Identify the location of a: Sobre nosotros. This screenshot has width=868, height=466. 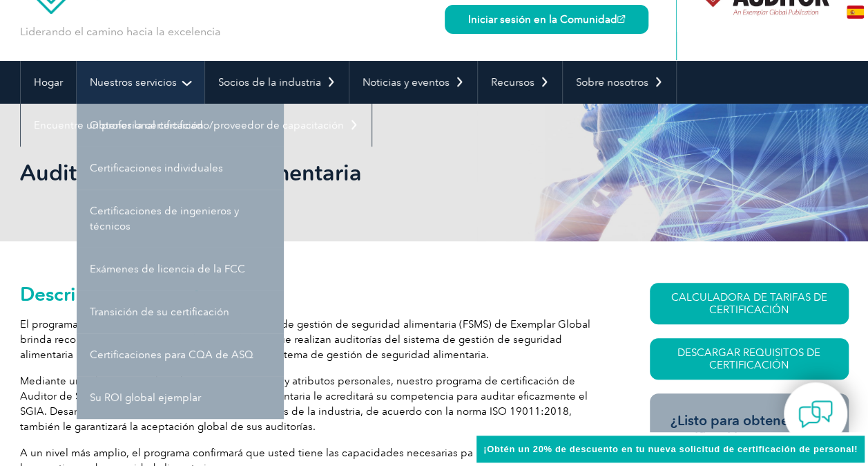
(619, 82).